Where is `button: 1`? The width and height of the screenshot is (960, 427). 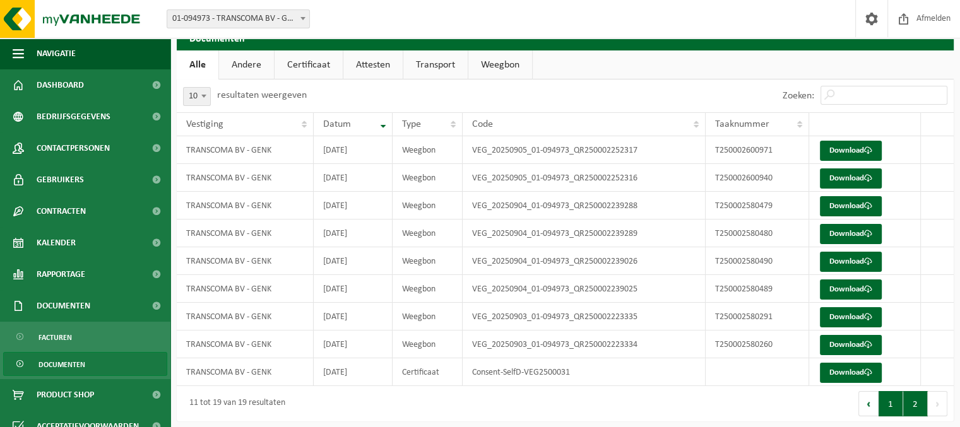 button: 1 is located at coordinates (891, 404).